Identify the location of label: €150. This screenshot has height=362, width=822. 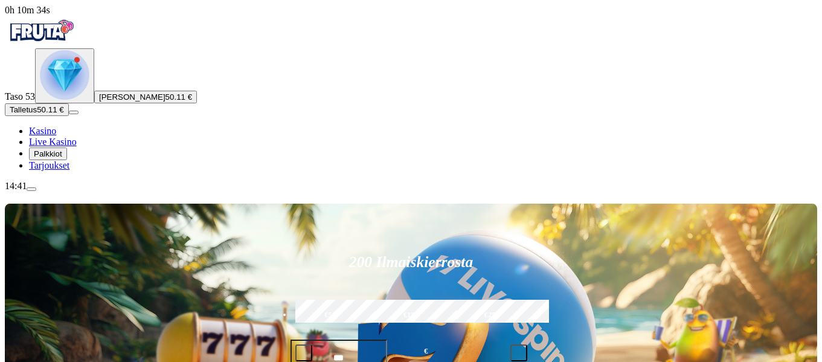
(411, 315).